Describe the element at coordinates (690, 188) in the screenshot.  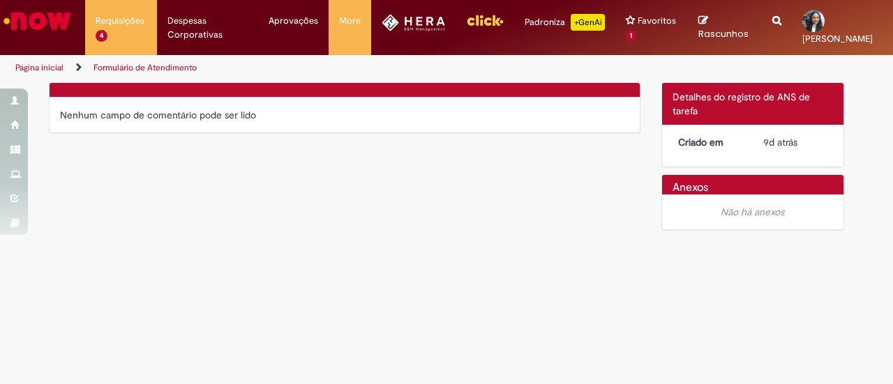
I see `h2: Anexos` at that location.